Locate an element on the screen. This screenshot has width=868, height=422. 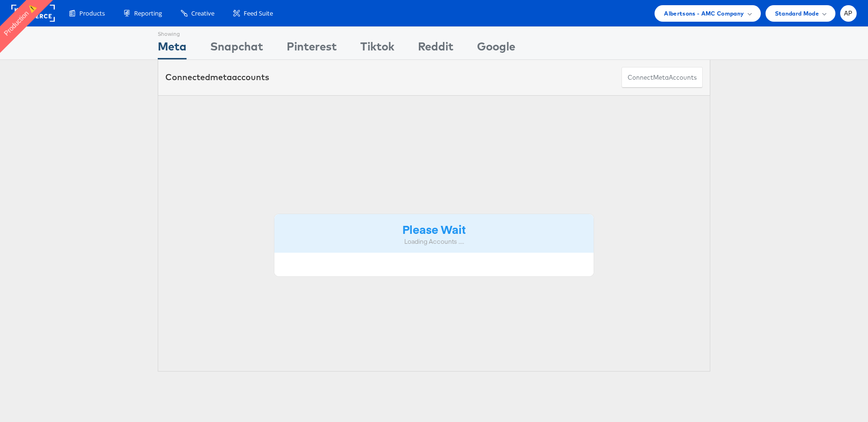
div: Snapchat is located at coordinates (237, 49).